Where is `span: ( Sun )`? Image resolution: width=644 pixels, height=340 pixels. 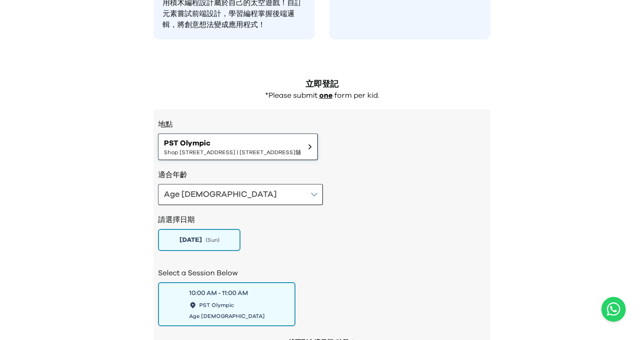
span: ( Sun ) is located at coordinates (213, 240).